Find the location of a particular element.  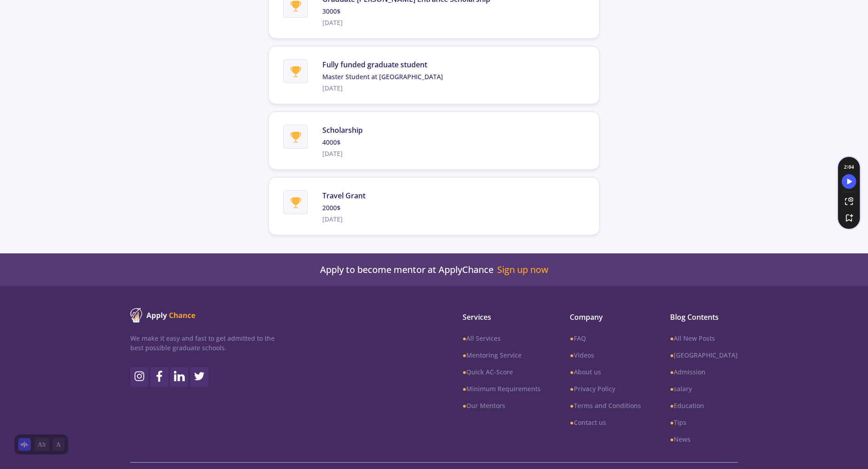

span: Scholarship is located at coordinates (343, 130).